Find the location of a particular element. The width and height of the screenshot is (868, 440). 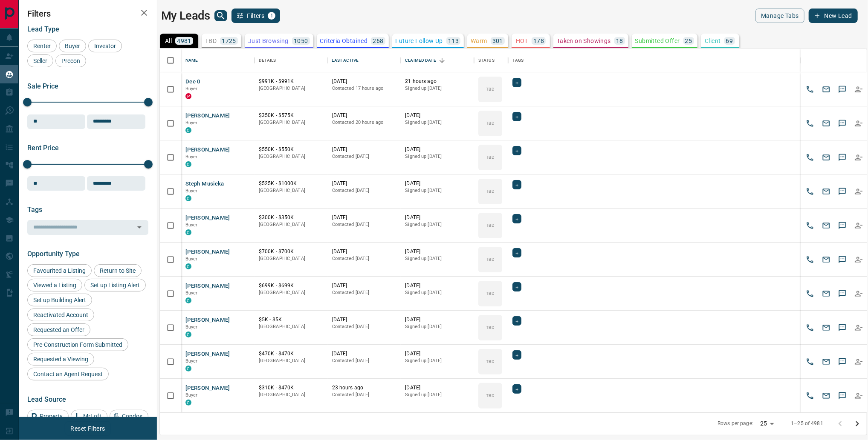

div: property.ca is located at coordinates (189, 96).